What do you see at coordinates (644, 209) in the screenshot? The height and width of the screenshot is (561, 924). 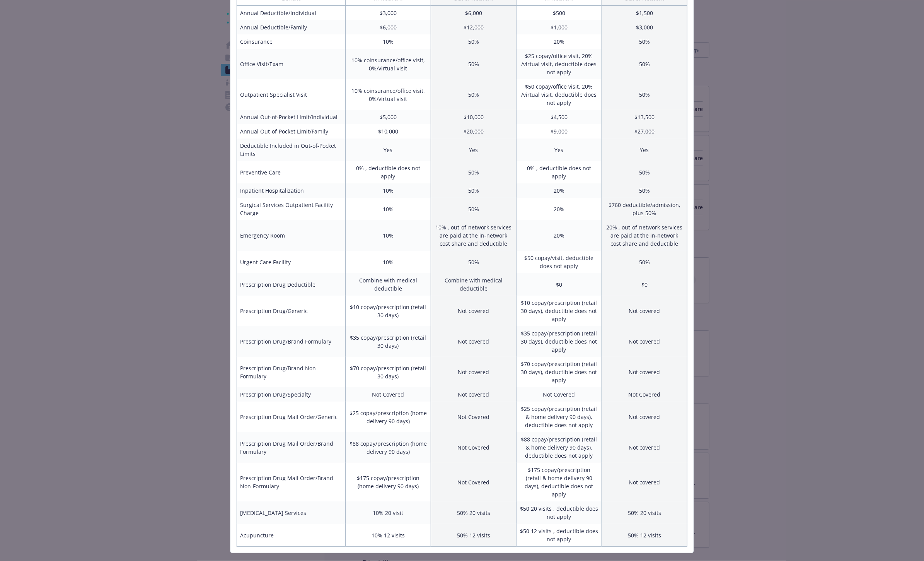 I see `td: $760 deductible/admission, plus 50%` at bounding box center [644, 209].